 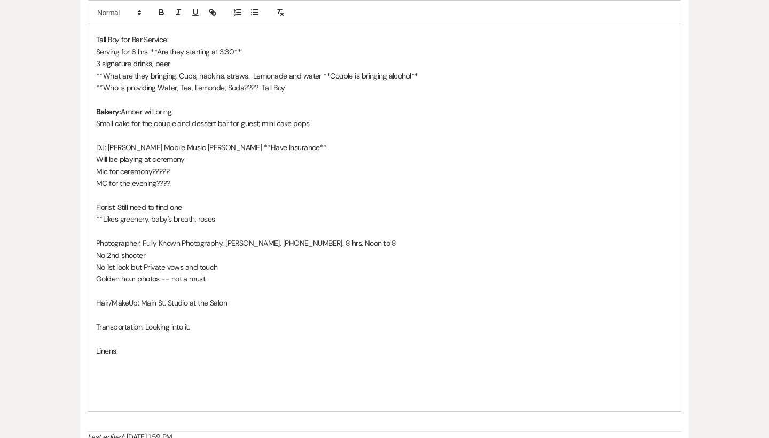 What do you see at coordinates (384, 112) in the screenshot?
I see `p: Amber will bring;` at bounding box center [384, 112].